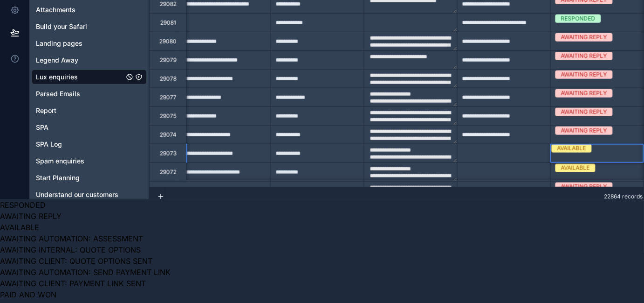  I want to click on div: 29072, so click(168, 172).